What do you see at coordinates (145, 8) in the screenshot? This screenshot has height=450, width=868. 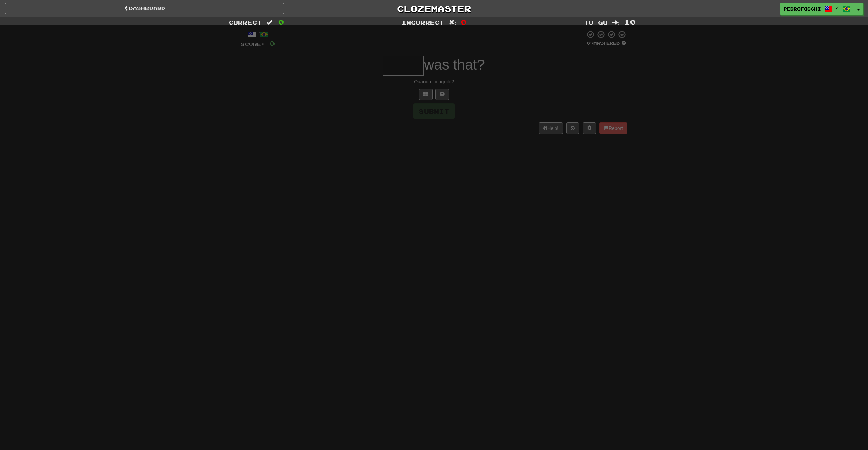 I see `a: Dashboard` at bounding box center [145, 8].